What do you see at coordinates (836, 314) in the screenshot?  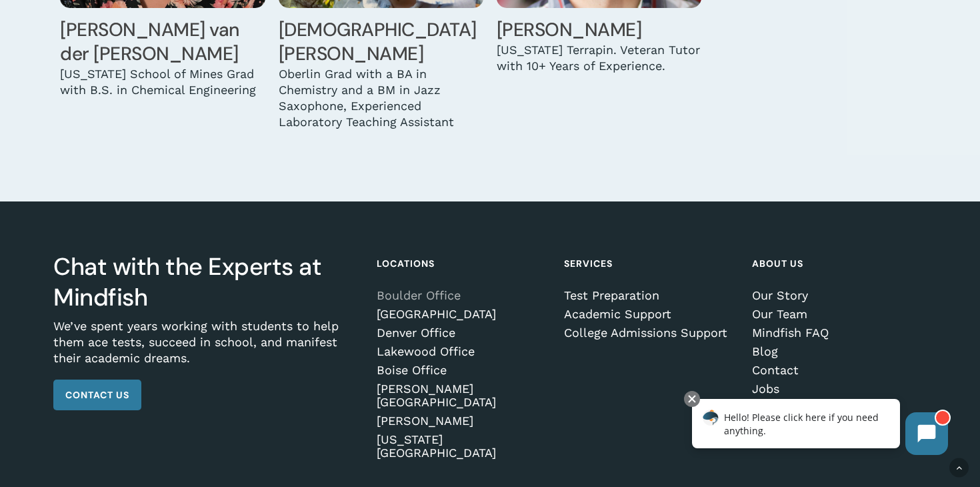 I see `a: Our Team` at bounding box center [836, 314].